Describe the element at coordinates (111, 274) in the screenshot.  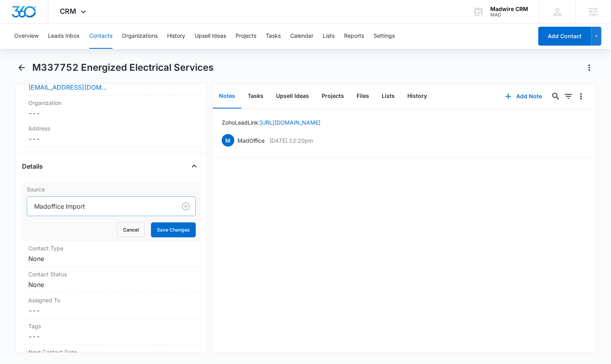
I see `label: Contact Status` at that location.